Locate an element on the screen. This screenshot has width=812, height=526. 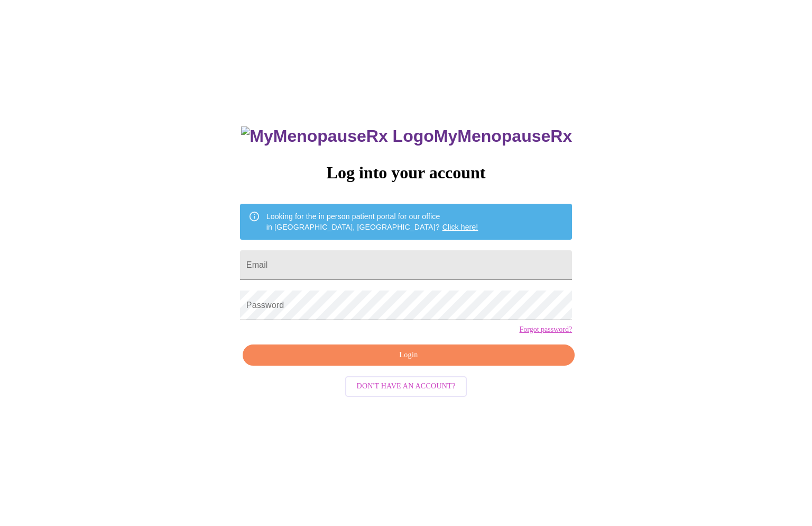
h3: Log into your account is located at coordinates (406, 172).